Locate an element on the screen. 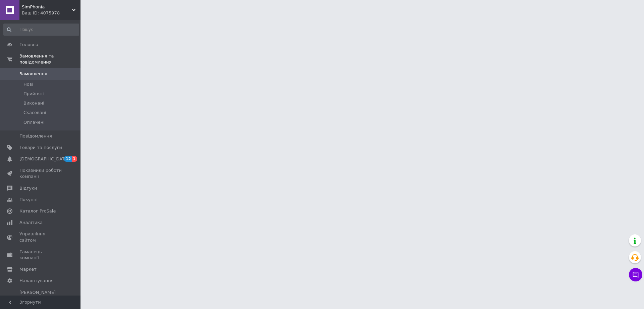 This screenshot has width=644, height=309. span: SimPhonia is located at coordinates (47, 7).